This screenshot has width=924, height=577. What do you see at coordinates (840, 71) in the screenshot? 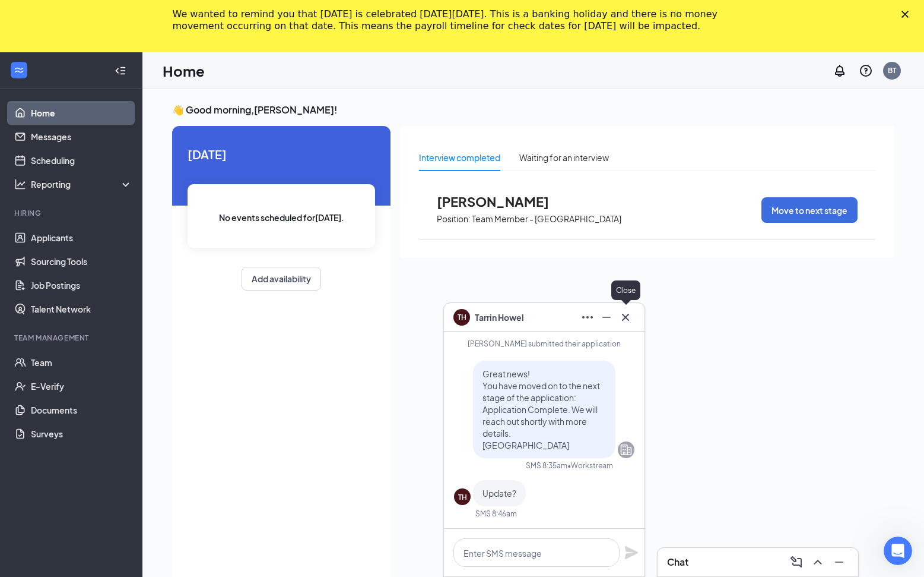
I see `svg: Notifications` at bounding box center [840, 71].